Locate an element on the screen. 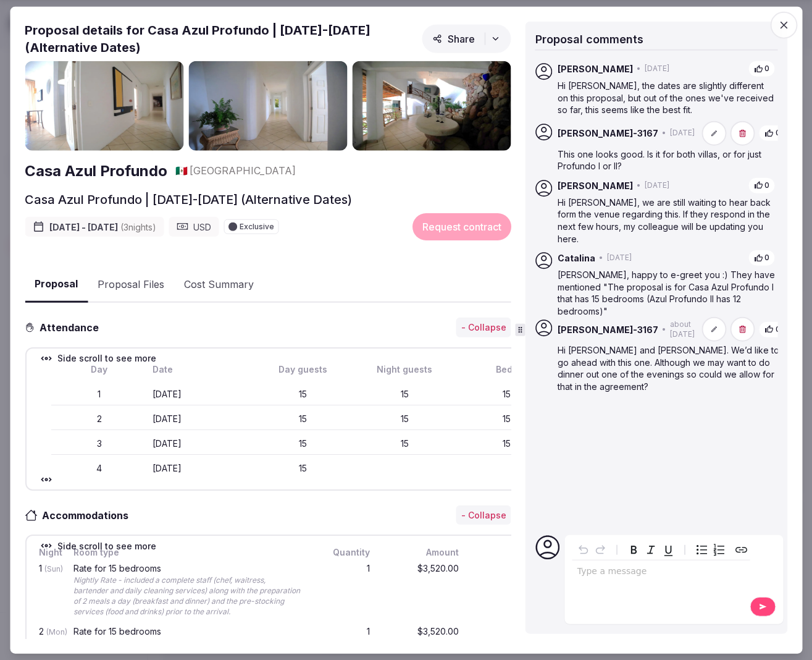 The image size is (812, 660). div: editable markdown is located at coordinates (661, 572).